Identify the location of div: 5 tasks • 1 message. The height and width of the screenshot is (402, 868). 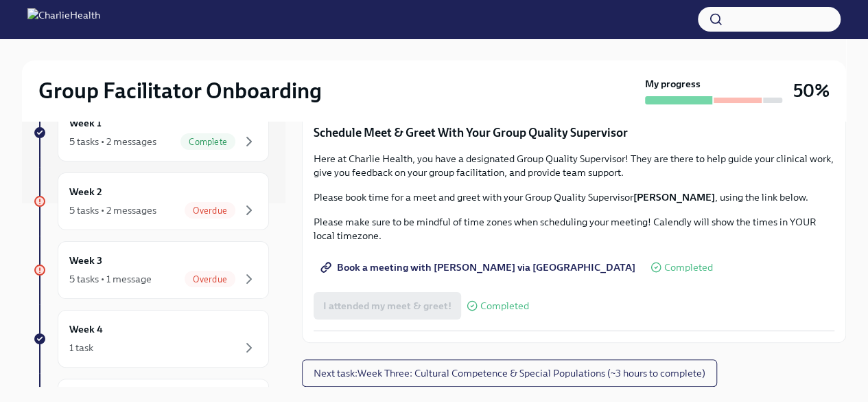
(110, 279).